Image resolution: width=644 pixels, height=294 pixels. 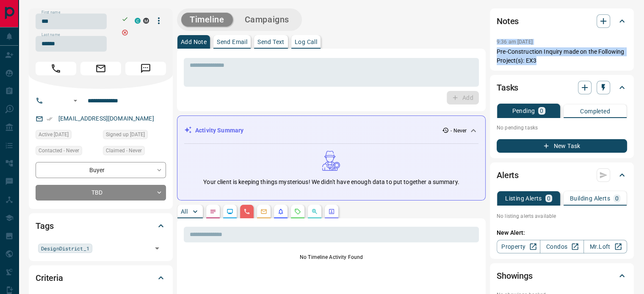 I want to click on a: Mr.Loft, so click(x=605, y=247).